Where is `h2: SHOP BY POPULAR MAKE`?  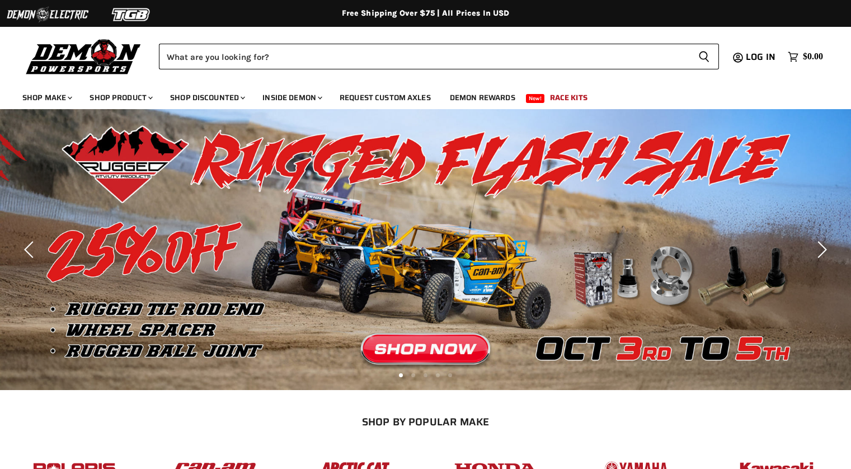 h2: SHOP BY POPULAR MAKE is located at coordinates (426, 421).